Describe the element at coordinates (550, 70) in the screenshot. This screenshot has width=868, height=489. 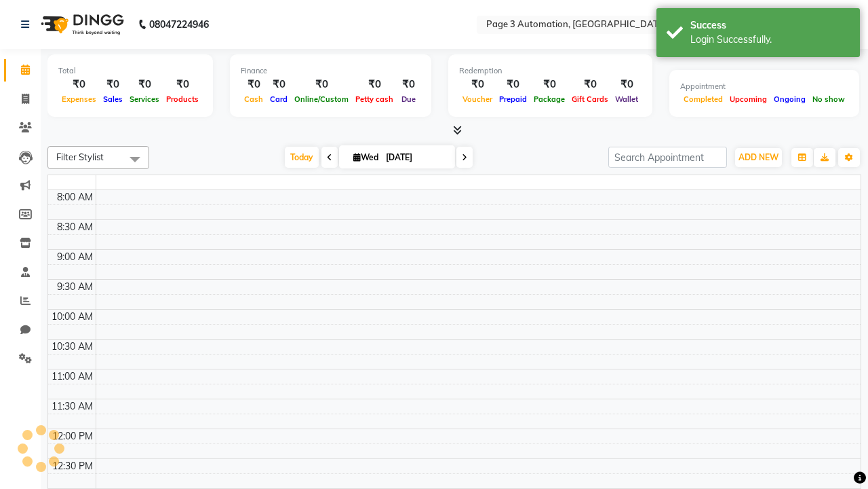
I see `div: Redemption` at that location.